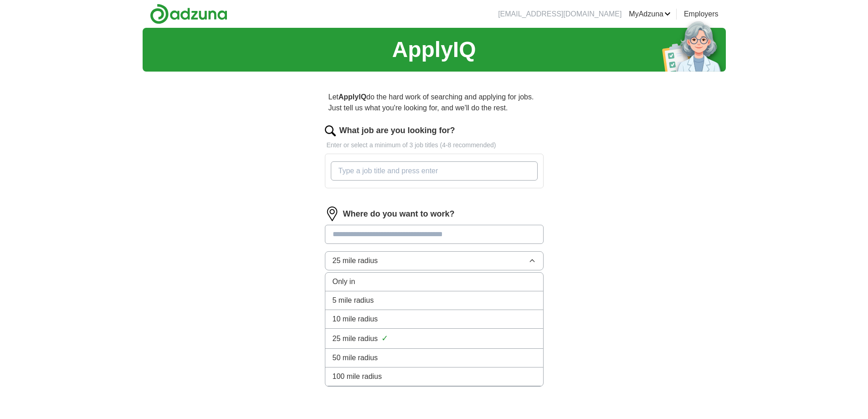 This screenshot has height=419, width=868. What do you see at coordinates (434, 171) in the screenshot?
I see `input: Type a job title and press enter` at bounding box center [434, 171].